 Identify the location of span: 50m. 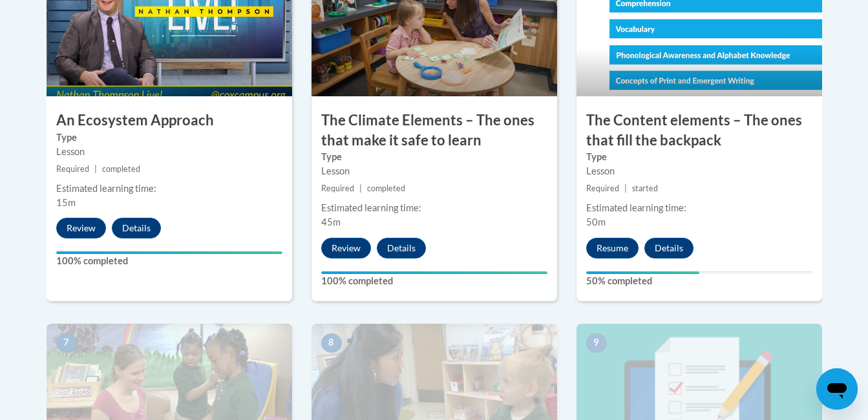
(596, 222).